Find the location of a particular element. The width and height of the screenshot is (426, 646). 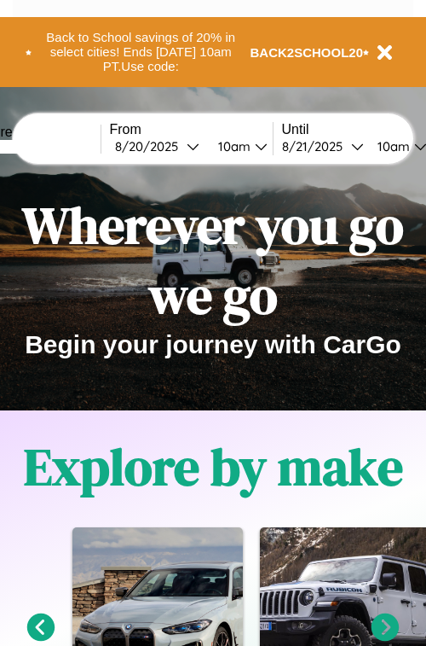

label: From is located at coordinates (191, 130).